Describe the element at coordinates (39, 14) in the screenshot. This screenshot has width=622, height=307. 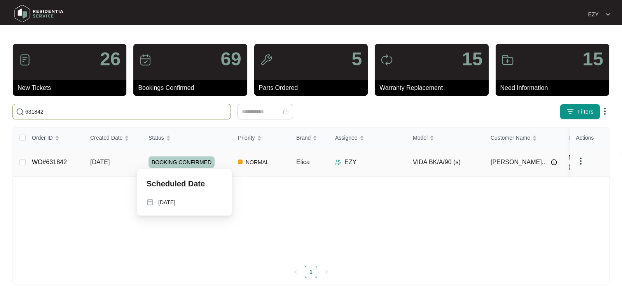
I see `img: residentia service logo` at that location.